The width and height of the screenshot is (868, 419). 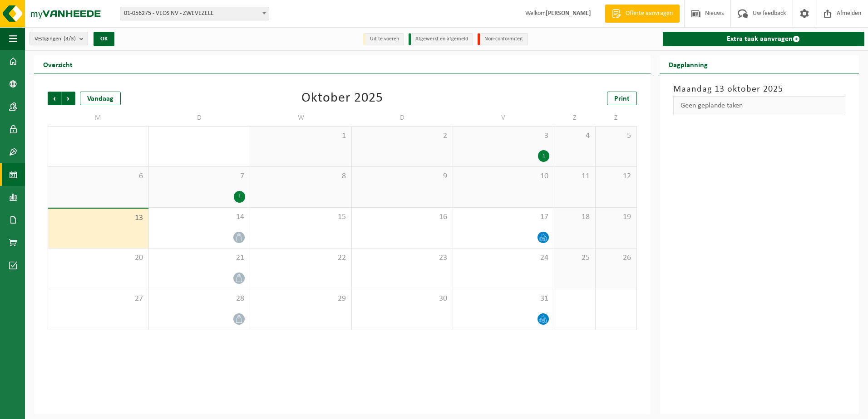 What do you see at coordinates (575, 258) in the screenshot?
I see `span: 25` at bounding box center [575, 258].